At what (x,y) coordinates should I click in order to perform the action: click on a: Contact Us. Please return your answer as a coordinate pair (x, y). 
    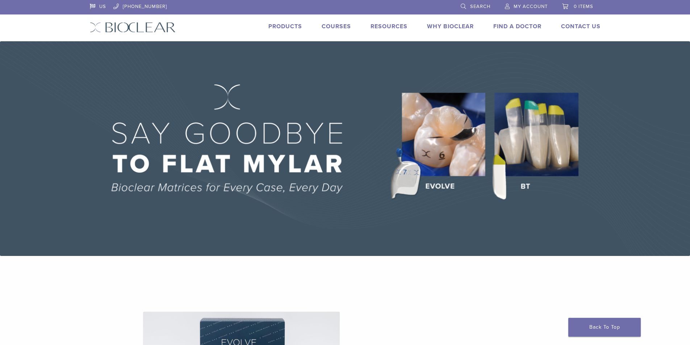
    Looking at the image, I should click on (580, 26).